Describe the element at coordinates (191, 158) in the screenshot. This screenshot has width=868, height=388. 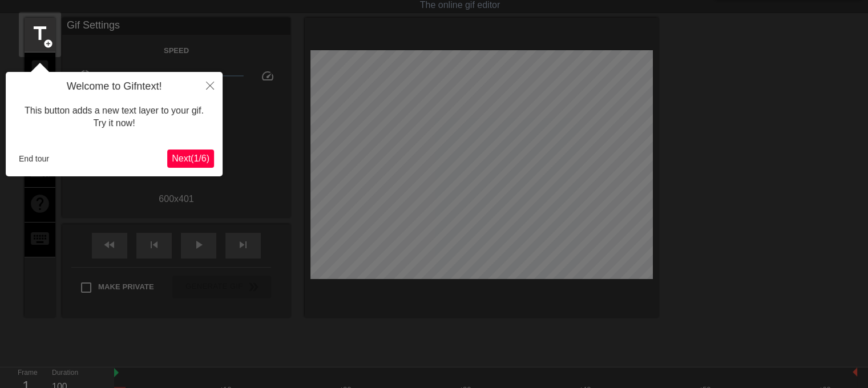
I see `span: Next ( 1 / 6 )` at that location.